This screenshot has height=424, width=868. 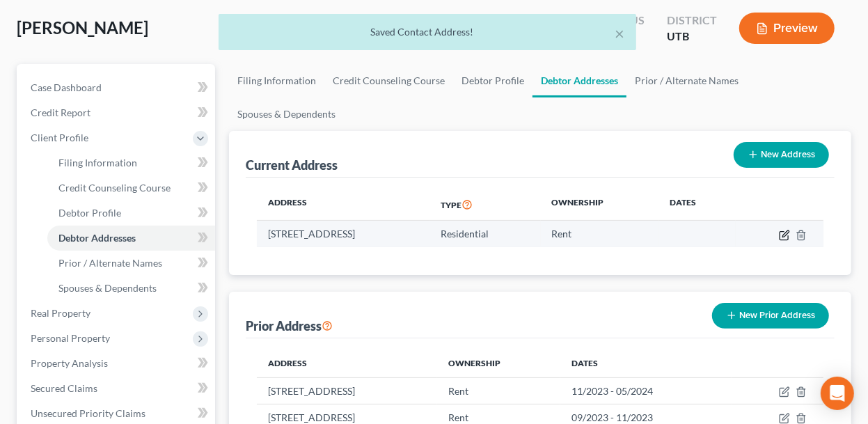 I want to click on span: Unsecured Priority Claims, so click(x=88, y=413).